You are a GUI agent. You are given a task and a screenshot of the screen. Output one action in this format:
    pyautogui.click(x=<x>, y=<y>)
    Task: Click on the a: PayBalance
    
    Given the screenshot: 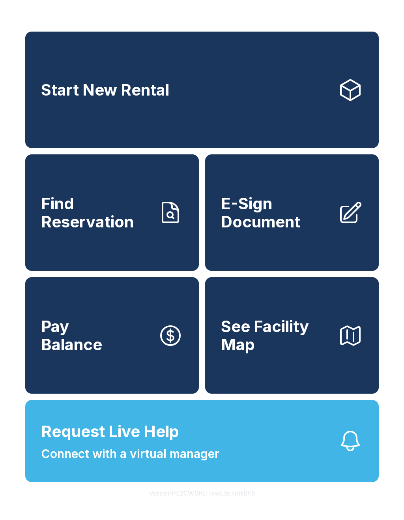 What is the action you would take?
    pyautogui.click(x=112, y=335)
    